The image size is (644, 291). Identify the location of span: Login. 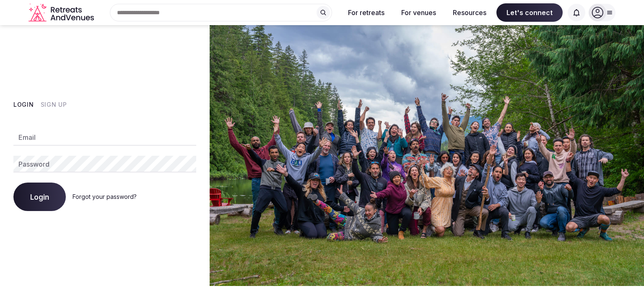
(39, 197).